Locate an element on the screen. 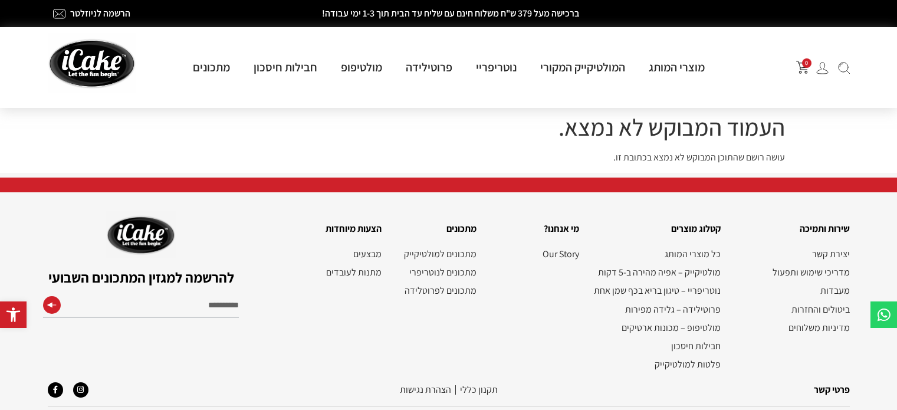 The width and height of the screenshot is (897, 410). a: המולטיקייק המקורי is located at coordinates (583, 67).